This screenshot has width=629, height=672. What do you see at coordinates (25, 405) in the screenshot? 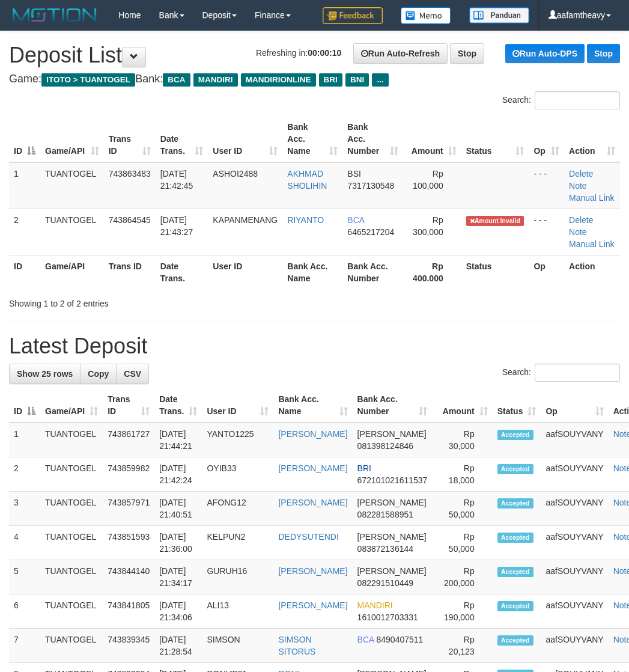
I see `th: ID: activate to sort column descending` at bounding box center [25, 405].